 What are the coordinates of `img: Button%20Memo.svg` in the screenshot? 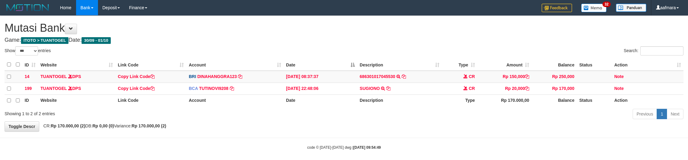 It's located at (594, 8).